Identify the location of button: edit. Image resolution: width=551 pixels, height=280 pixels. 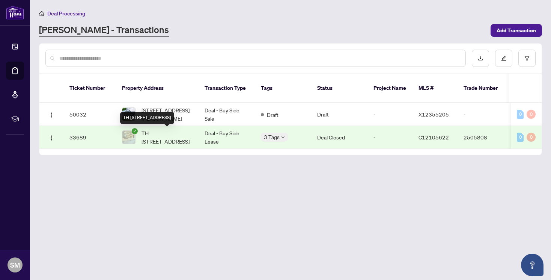
(504, 58).